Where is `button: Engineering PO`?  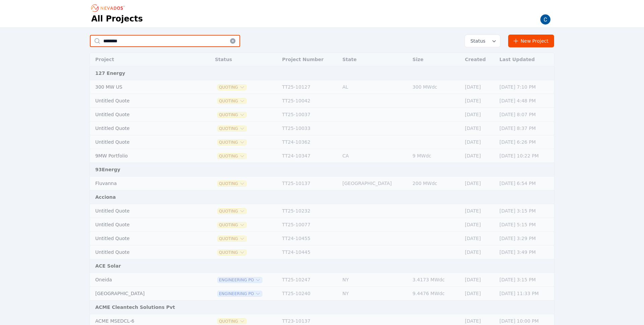
button: Engineering PO is located at coordinates (240, 280).